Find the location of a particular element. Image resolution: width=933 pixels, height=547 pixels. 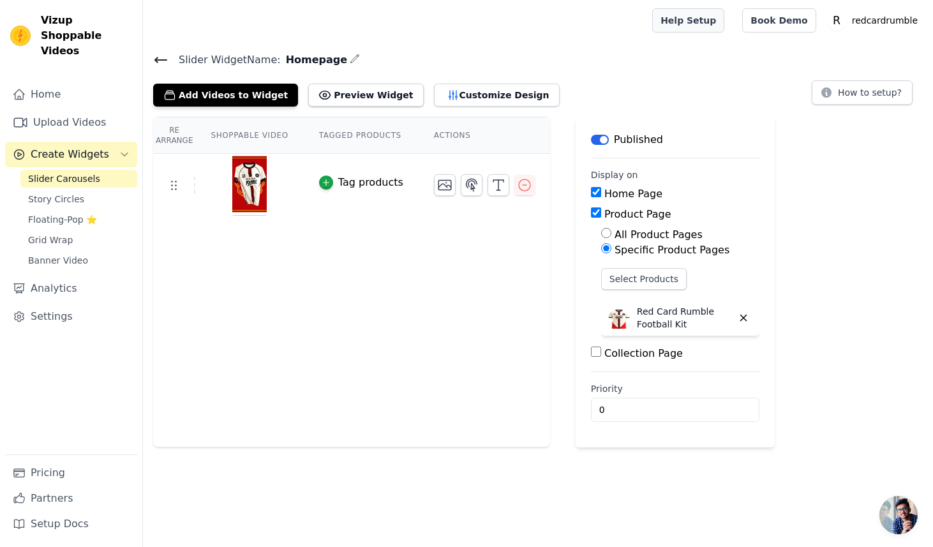

a: Partners is located at coordinates (71, 498).